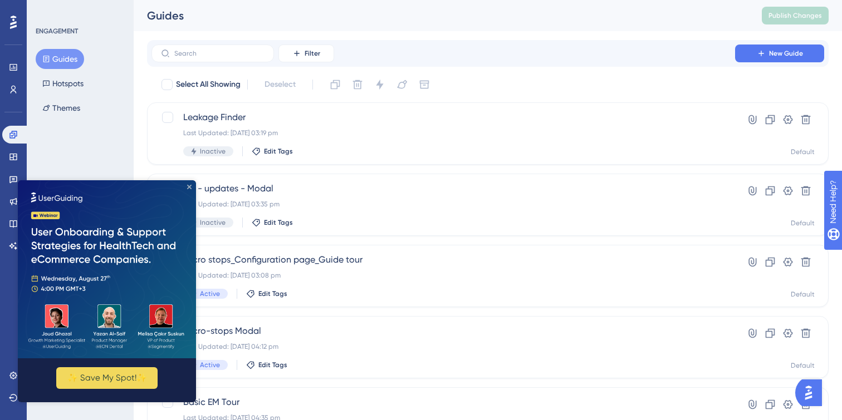  Describe the element at coordinates (440, 16) in the screenshot. I see `div: Guides` at that location.